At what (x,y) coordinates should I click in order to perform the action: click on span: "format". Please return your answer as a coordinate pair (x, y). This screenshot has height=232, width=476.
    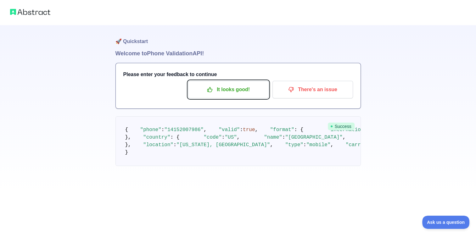
    Looking at the image, I should click on (282, 130).